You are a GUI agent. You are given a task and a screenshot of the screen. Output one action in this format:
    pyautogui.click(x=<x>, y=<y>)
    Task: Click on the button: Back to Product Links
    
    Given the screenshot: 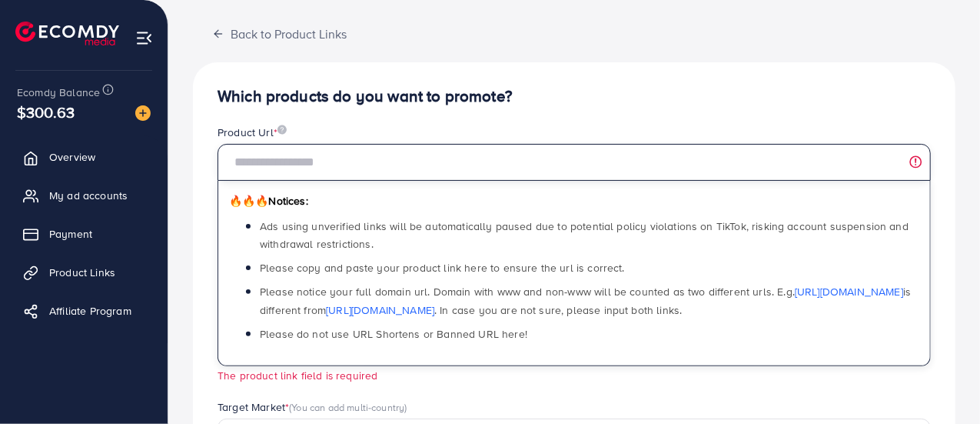 What is the action you would take?
    pyautogui.click(x=279, y=33)
    